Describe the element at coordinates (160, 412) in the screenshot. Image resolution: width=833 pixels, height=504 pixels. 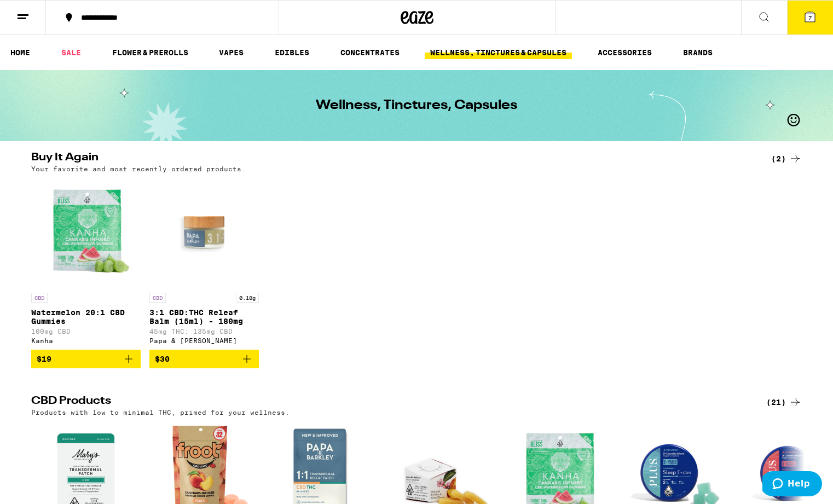
I see `p: Products with low to minimal THC, primed for your wellness.` at that location.